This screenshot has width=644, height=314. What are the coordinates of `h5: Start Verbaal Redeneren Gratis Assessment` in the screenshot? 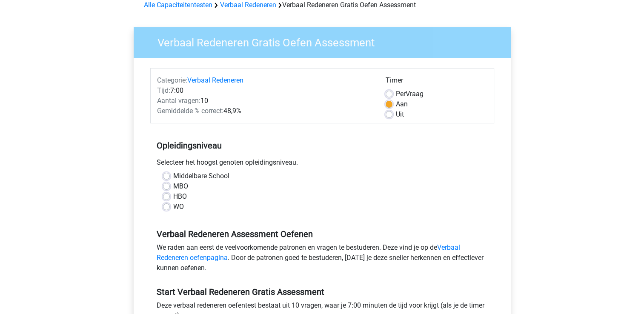 It's located at (322, 292).